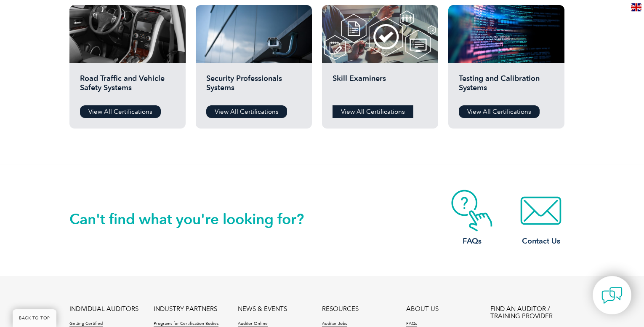 Image resolution: width=644 pixels, height=327 pixels. I want to click on a: NEWS & EVENTS, so click(262, 309).